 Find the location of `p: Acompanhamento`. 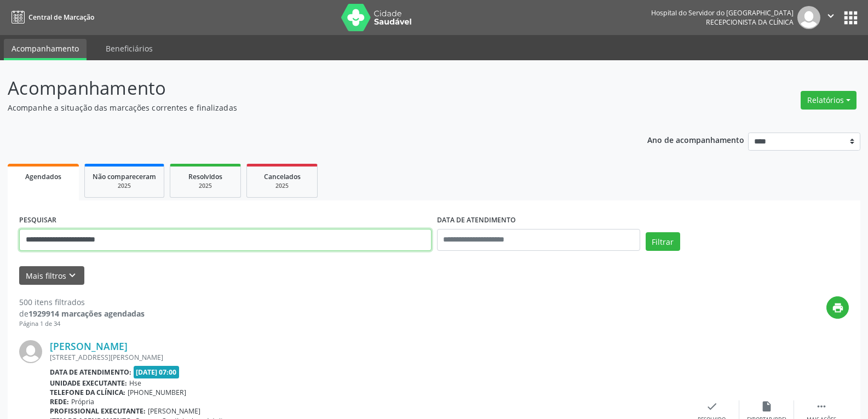

p: Acompanhamento is located at coordinates (306, 88).